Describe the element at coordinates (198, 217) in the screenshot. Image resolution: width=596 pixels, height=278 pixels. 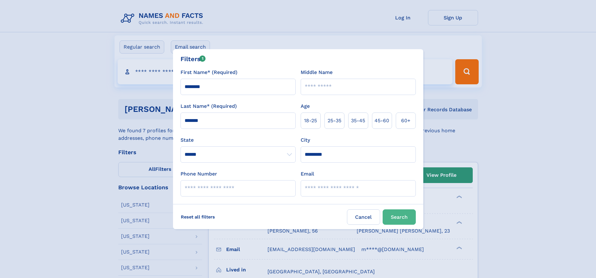
I see `label: Reset all filters` at that location.